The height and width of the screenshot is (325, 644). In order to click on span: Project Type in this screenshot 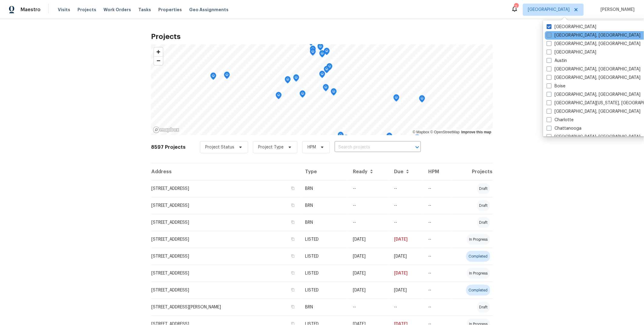, I will do `click(271, 147)`.